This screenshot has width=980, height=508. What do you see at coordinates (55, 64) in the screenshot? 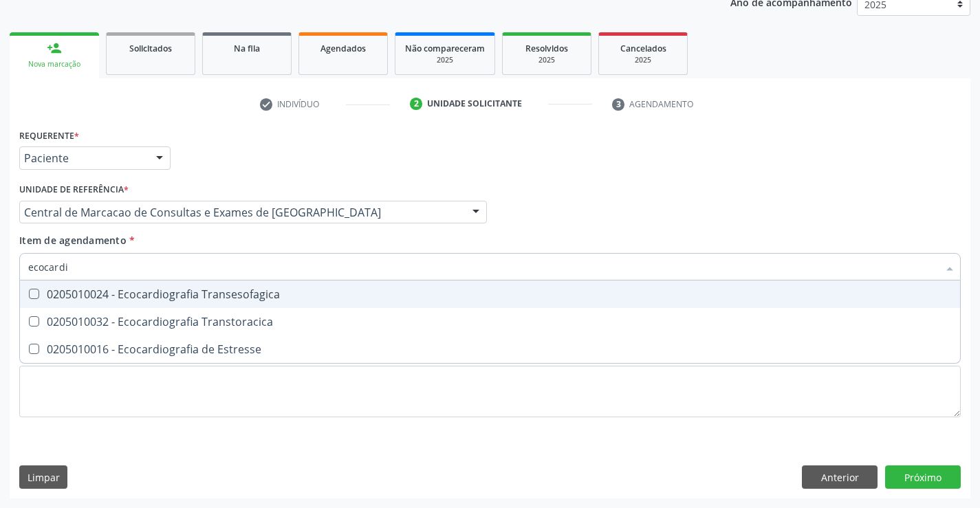
I see `div: Nova marcação` at bounding box center [55, 64].